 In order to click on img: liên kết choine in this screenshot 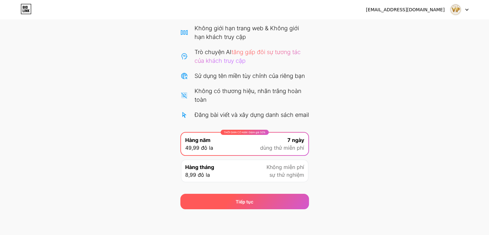, I will do `click(456, 10)`.